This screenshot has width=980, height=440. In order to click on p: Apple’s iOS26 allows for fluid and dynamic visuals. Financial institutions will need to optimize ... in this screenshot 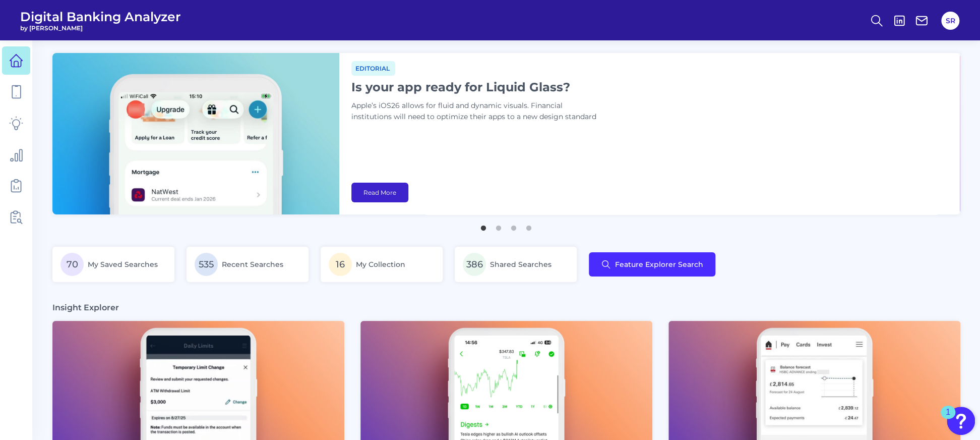, I will do `click(477, 111)`.